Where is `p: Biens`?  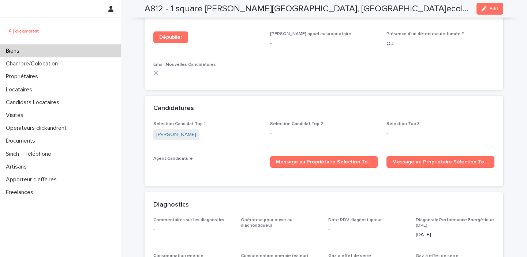 p: Biens is located at coordinates (14, 51).